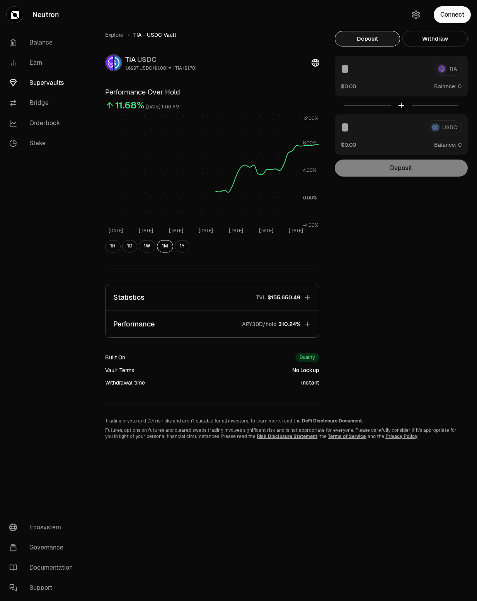  Describe the element at coordinates (120, 370) in the screenshot. I see `div: Vault Terms` at that location.